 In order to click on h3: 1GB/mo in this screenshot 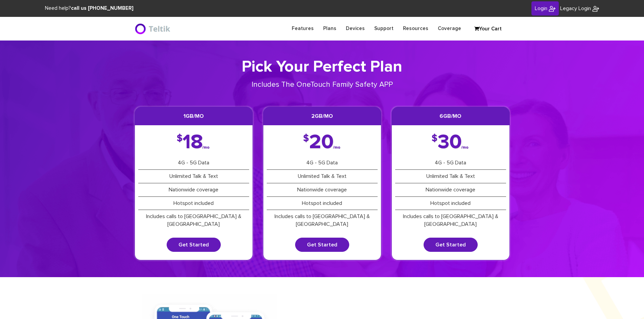, I will do `click(193, 116)`.